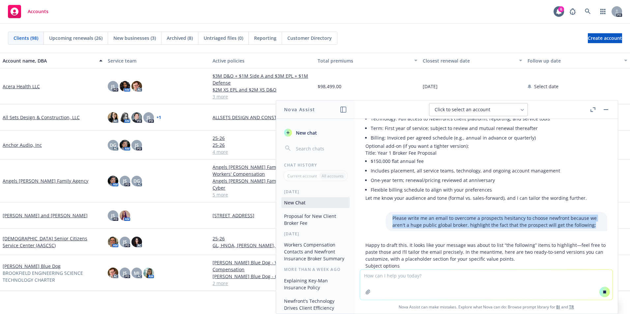 This screenshot has width=630, height=314. I want to click on a: Report a Bug, so click(573, 12).